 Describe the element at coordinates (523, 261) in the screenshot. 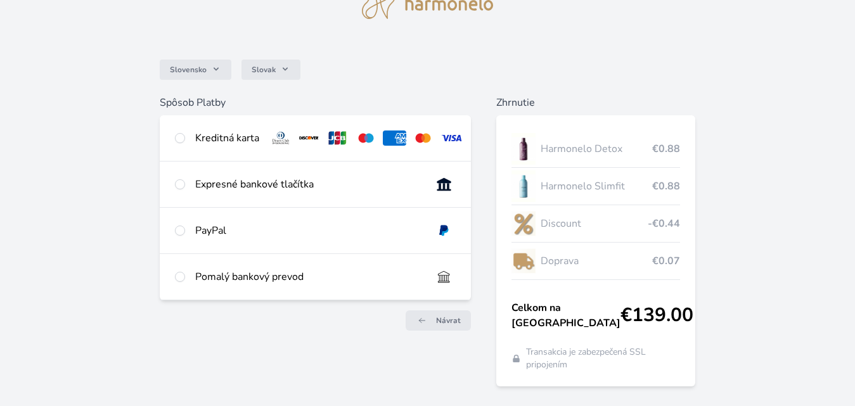

I see `img: delivery-lo.png` at that location.